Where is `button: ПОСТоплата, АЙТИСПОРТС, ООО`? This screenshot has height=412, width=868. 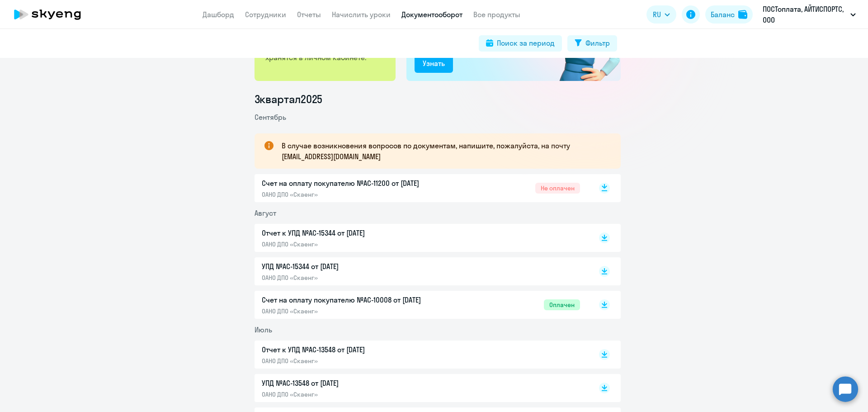
button: ПОСТоплата, АЙТИСПОРТС, ООО is located at coordinates (809, 15).